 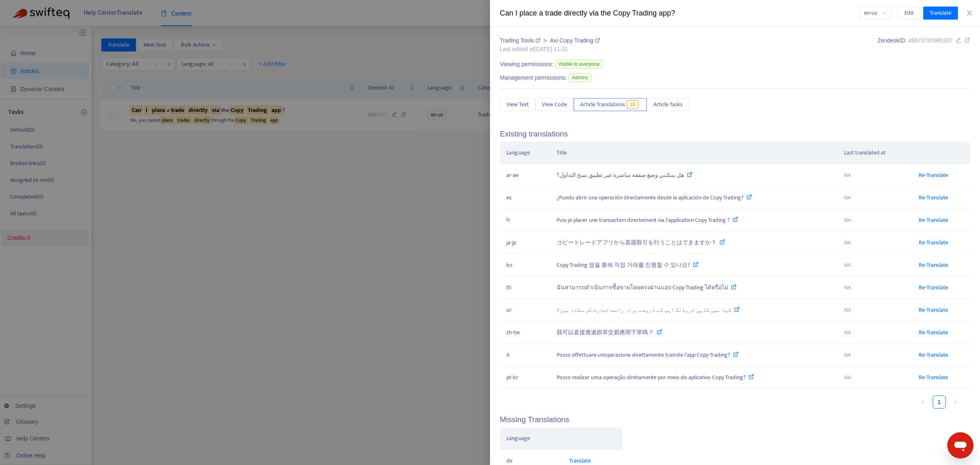 I want to click on span: Edit, so click(x=909, y=13).